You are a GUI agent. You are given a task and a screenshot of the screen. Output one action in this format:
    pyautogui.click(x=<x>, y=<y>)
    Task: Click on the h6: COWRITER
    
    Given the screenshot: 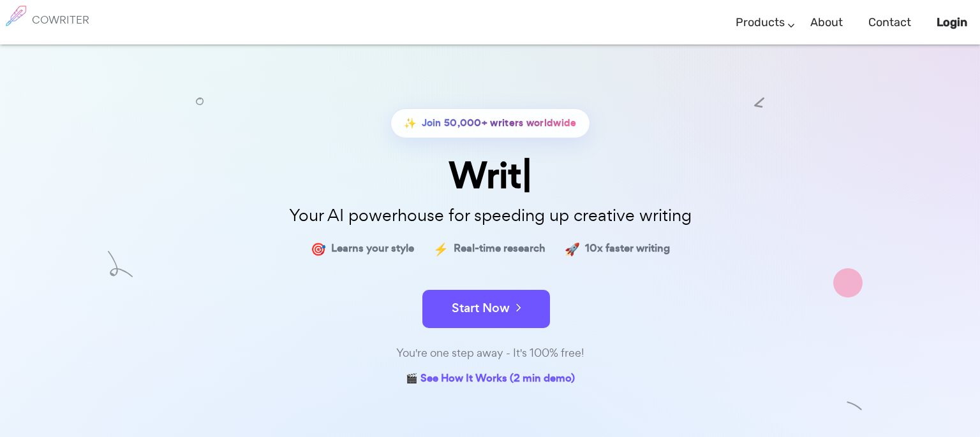 What is the action you would take?
    pyautogui.click(x=60, y=20)
    